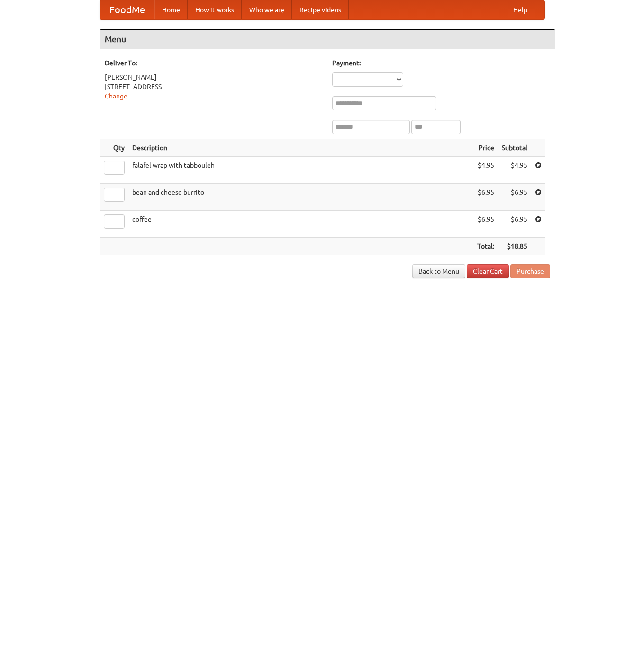 The image size is (644, 670). What do you see at coordinates (267, 10) in the screenshot?
I see `a: Who we are` at bounding box center [267, 10].